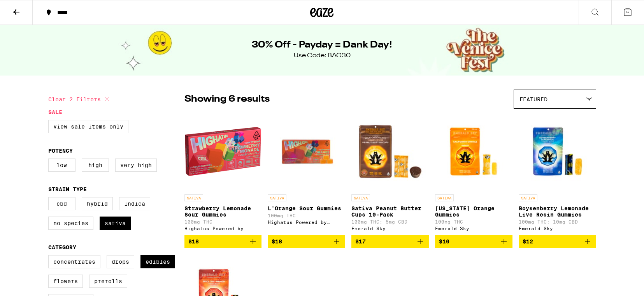 This screenshot has width=644, height=296. What do you see at coordinates (306, 173) in the screenshot?
I see `a: Open page for L'Orange Sour Gummies from Highatus Powered by Cannabiotix` at bounding box center [306, 173].